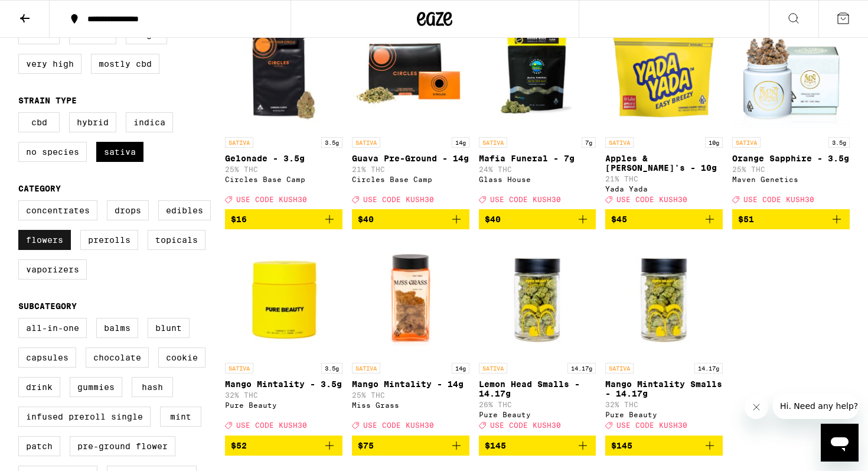 This screenshot has height=471, width=868. What do you see at coordinates (664, 337) in the screenshot?
I see `a: Open page for Mango Mintality Smalls - 14.17g from Pure Beauty` at bounding box center [664, 337].